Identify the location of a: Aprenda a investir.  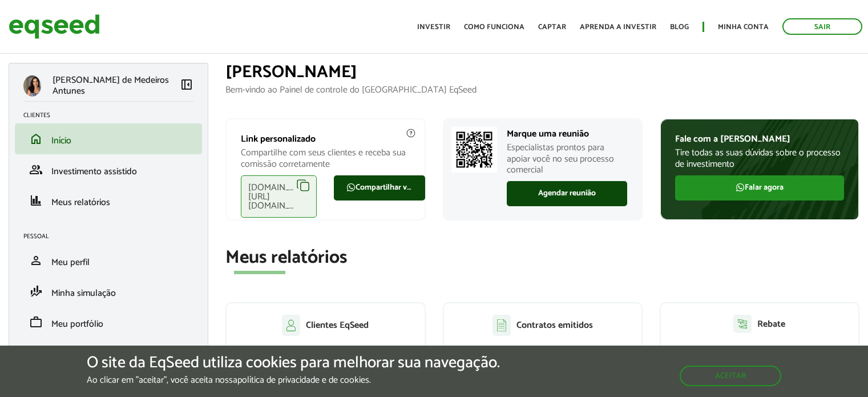
(618, 27).